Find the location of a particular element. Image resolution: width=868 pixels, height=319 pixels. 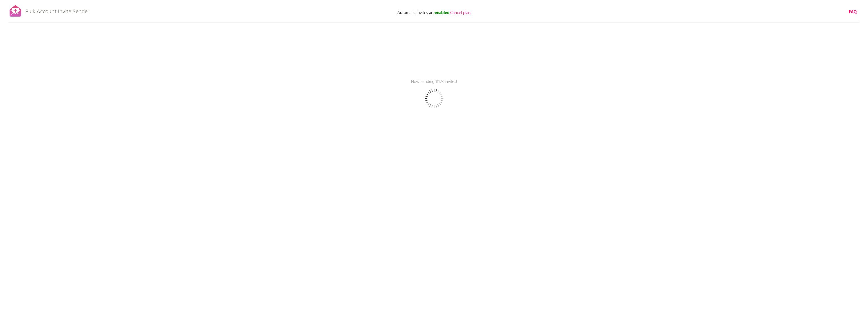

a: FAQ is located at coordinates (853, 12).